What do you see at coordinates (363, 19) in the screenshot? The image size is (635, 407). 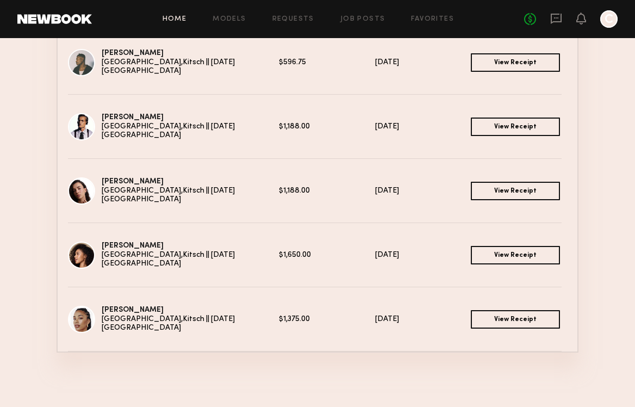 I see `a: Job Posts` at bounding box center [363, 19].